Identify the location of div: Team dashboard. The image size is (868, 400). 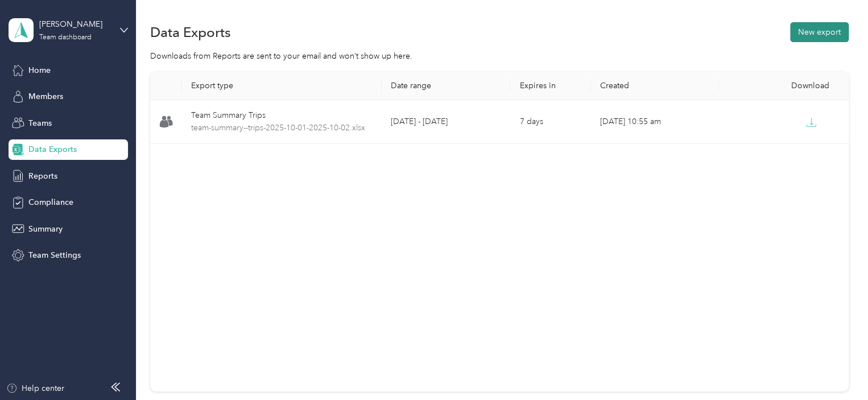
(66, 37).